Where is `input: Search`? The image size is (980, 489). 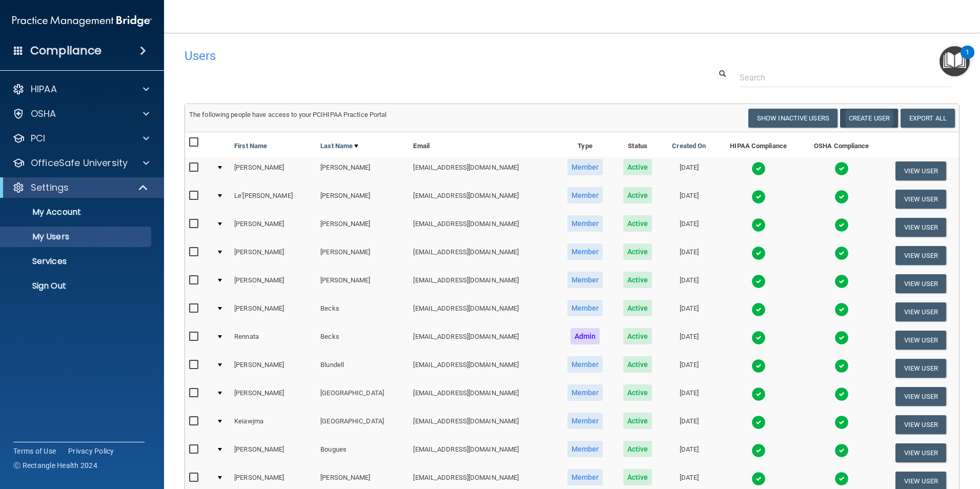
input: Search is located at coordinates (846, 78).